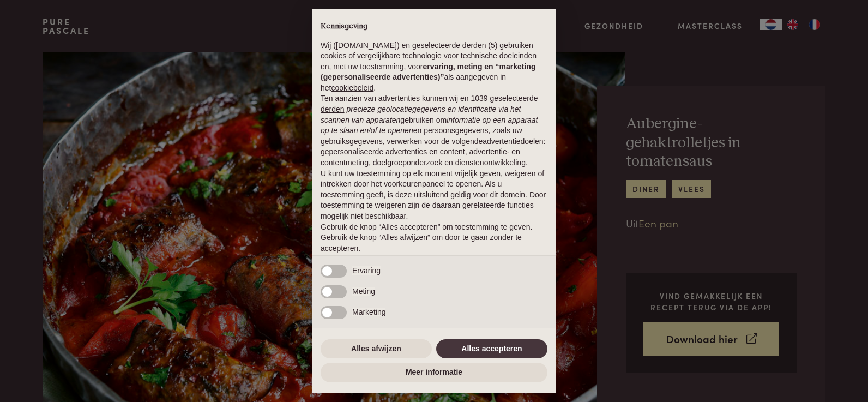 Image resolution: width=868 pixels, height=402 pixels. What do you see at coordinates (369, 312) in the screenshot?
I see `span: Marketing` at bounding box center [369, 312].